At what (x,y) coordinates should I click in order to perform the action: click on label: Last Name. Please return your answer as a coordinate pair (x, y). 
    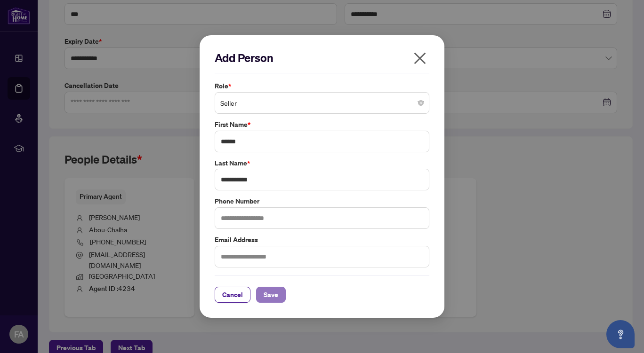
    Looking at the image, I should click on (322, 163).